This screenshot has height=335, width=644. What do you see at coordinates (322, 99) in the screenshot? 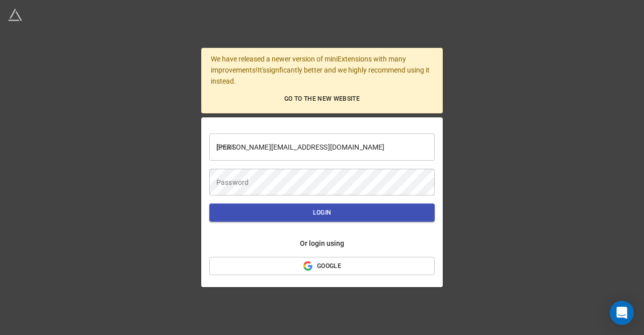
I see `span: Go to the new website` at bounding box center [322, 99].